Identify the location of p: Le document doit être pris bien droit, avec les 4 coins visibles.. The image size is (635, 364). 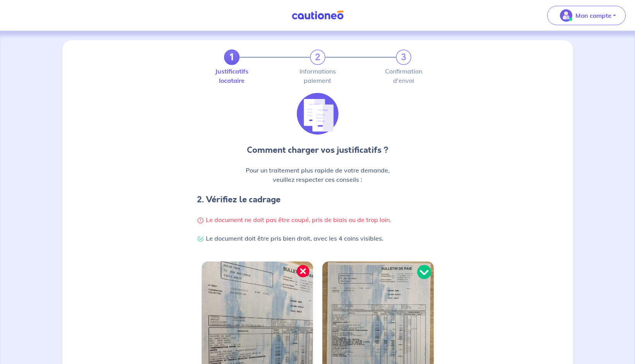
(318, 239).